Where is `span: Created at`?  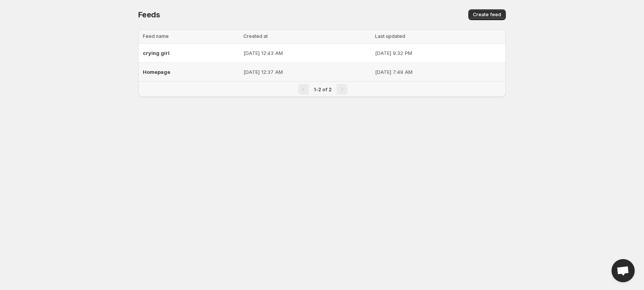
span: Created at is located at coordinates (255, 36).